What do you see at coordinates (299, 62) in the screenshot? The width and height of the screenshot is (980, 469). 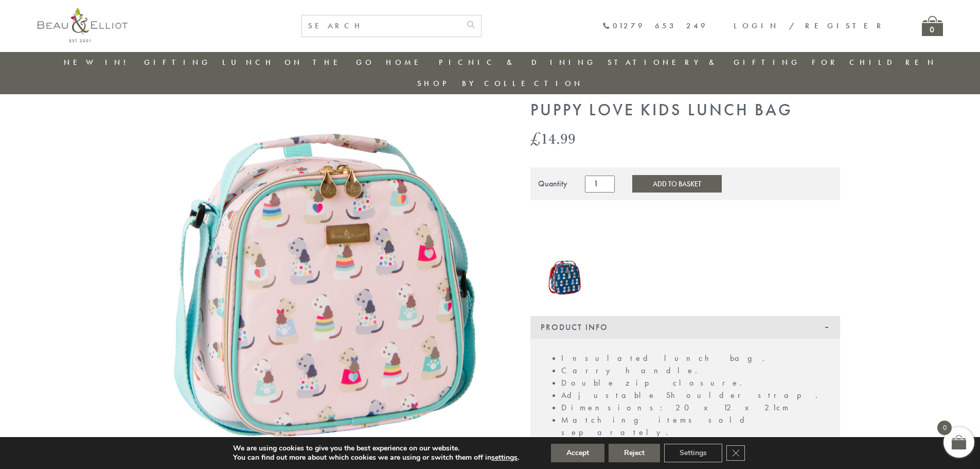 I see `a: Lunch On The Go` at bounding box center [299, 62].